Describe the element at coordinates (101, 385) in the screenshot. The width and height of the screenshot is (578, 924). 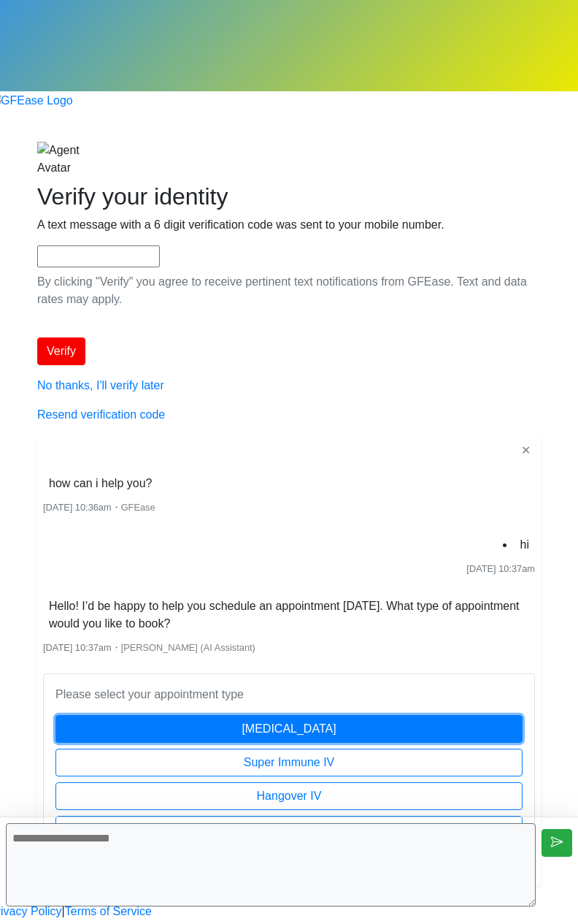
I see `a: No thanks, I'll verify later` at that location.